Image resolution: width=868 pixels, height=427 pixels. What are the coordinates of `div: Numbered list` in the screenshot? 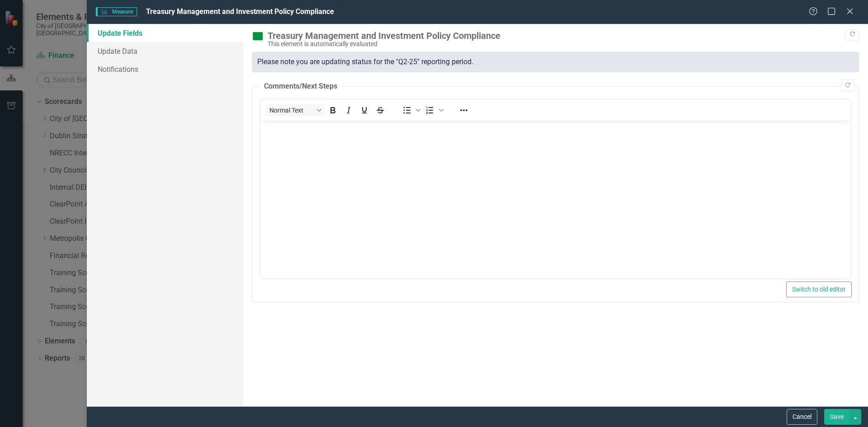 It's located at (434, 110).